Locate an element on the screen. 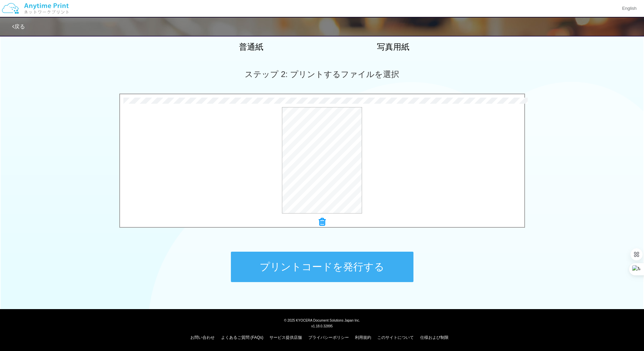 The image size is (644, 351). a: お問い合わせ is located at coordinates (202, 338).